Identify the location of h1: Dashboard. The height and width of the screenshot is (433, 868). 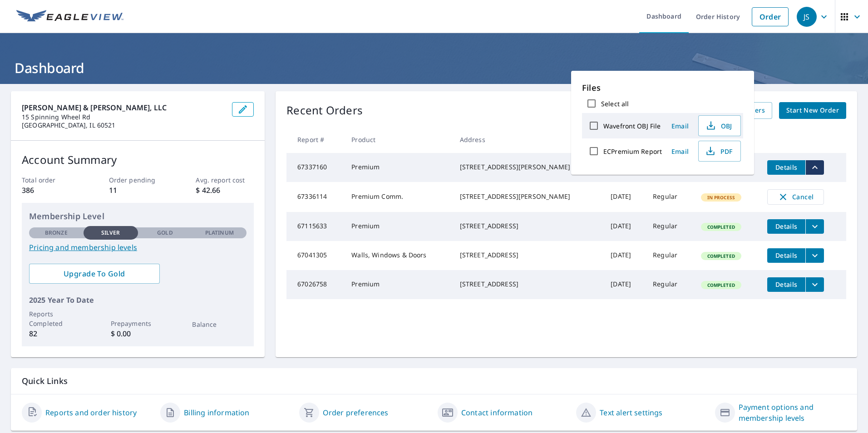
(434, 67).